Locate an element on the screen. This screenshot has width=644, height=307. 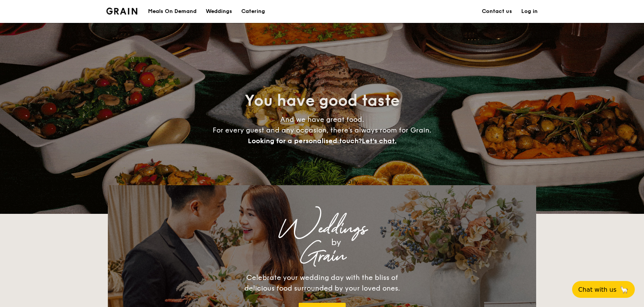
span: Let's chat. is located at coordinates (379, 141).